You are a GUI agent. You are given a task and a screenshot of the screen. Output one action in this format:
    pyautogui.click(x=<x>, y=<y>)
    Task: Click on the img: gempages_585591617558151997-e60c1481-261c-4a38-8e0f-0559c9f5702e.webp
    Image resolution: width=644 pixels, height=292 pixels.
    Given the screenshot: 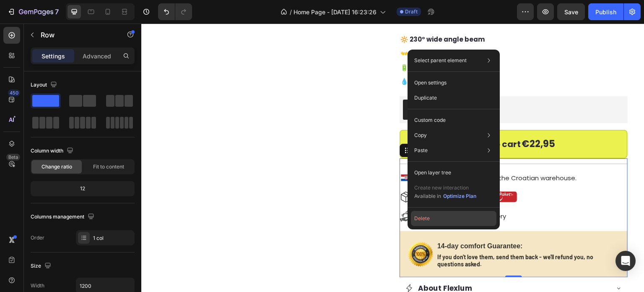 What is the action you would take?
    pyautogui.click(x=279, y=230)
    